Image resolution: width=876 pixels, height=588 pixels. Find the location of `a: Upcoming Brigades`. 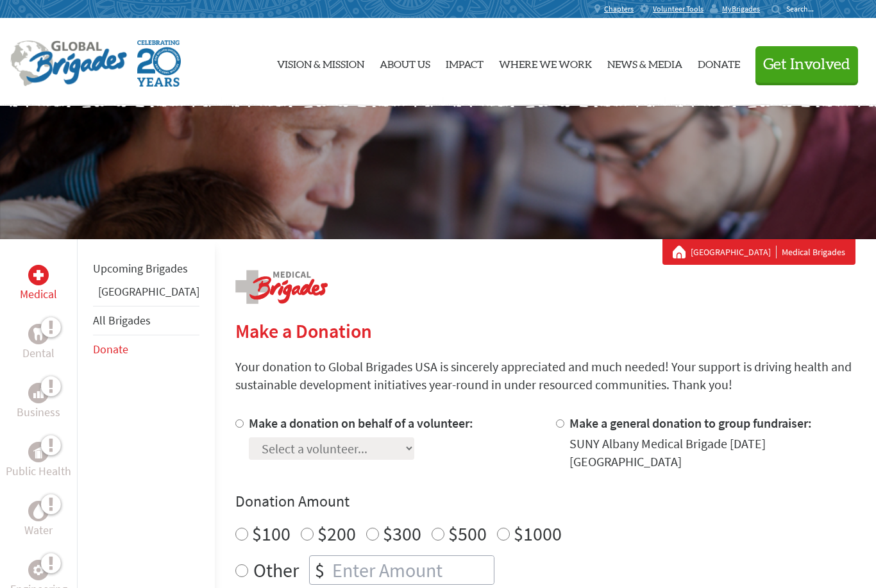

a: Upcoming Brigades is located at coordinates (140, 268).